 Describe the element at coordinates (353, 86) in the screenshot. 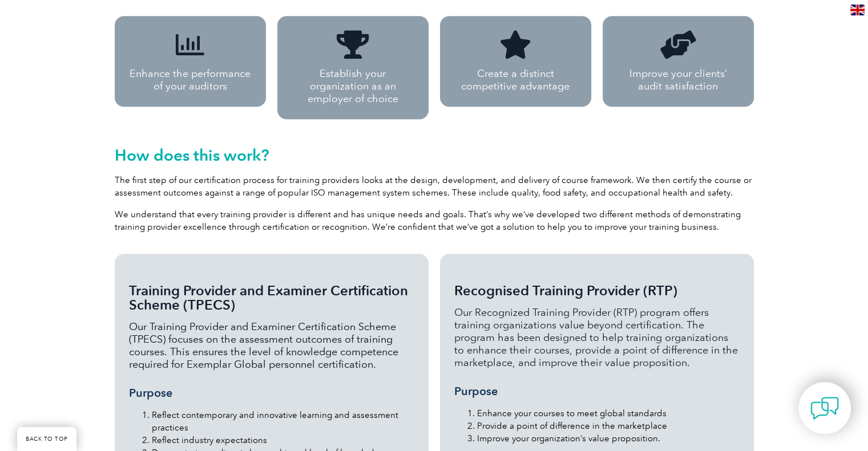

I see `p: Establish your organization as an employer of choice` at that location.